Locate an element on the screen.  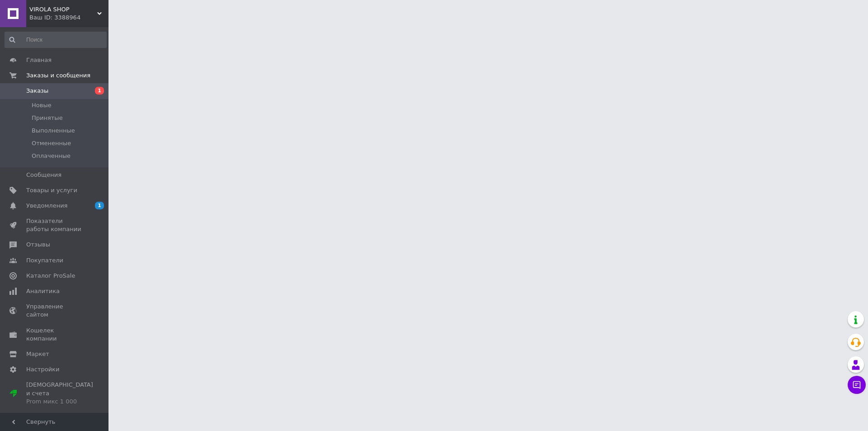
span: Уведомления is located at coordinates (47, 205).